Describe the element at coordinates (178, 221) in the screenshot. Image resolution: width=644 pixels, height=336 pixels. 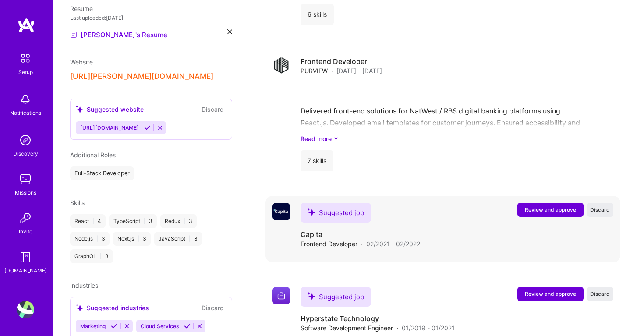
I see `div: Redux 3` at that location.